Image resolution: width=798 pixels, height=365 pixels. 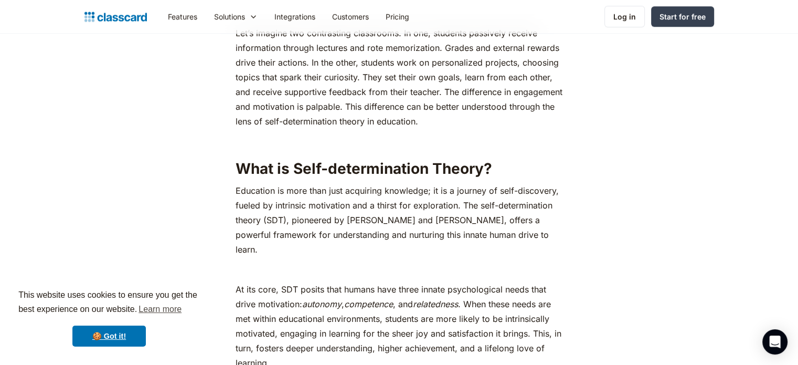 I want to click on a: Features, so click(x=183, y=16).